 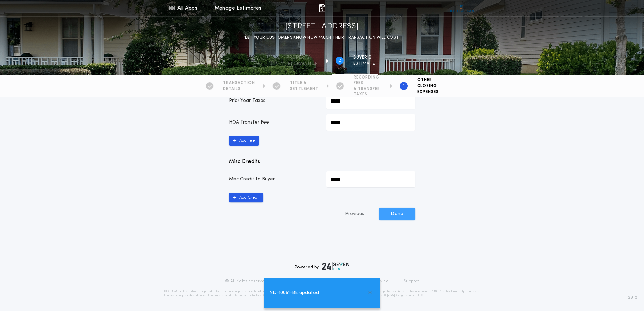 What do you see at coordinates (428, 86) in the screenshot?
I see `span: CLOSING` at bounding box center [428, 86].